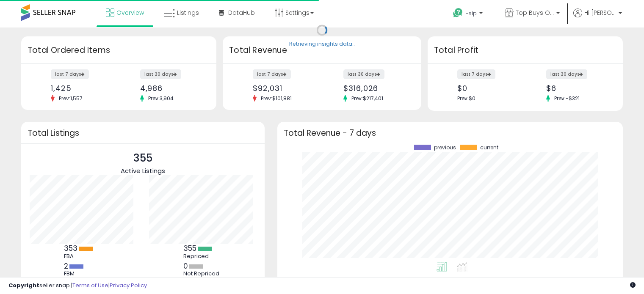 This screenshot has height=294, width=644. What do you see at coordinates (577, 88) in the screenshot?
I see `div: $6` at bounding box center [577, 88].